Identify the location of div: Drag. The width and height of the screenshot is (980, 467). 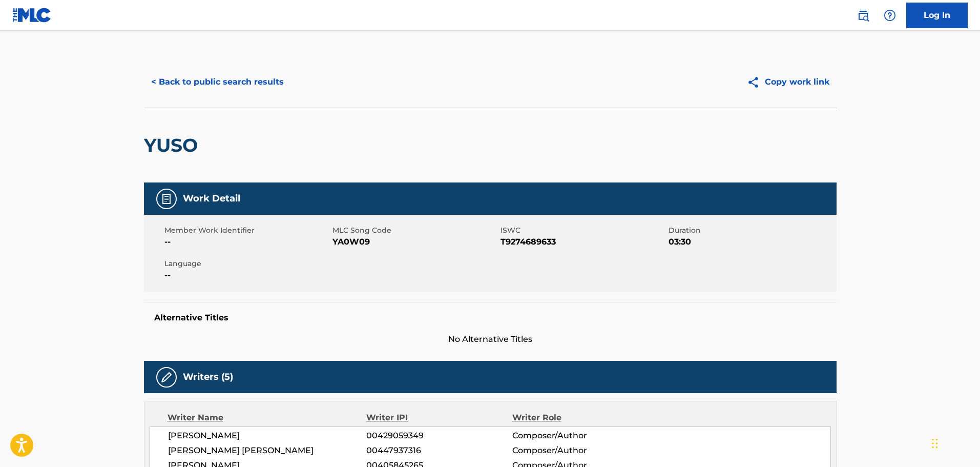
(935, 443).